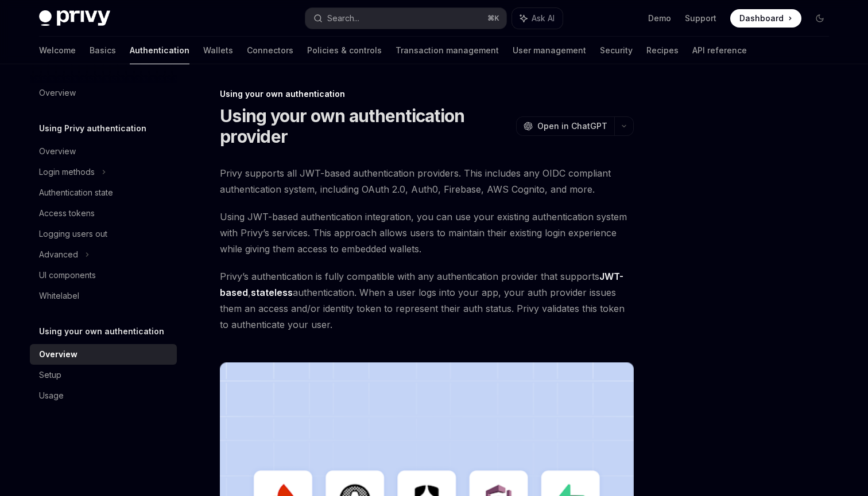 The image size is (868, 496). What do you see at coordinates (427, 94) in the screenshot?
I see `div: Using your own authentication` at bounding box center [427, 94].